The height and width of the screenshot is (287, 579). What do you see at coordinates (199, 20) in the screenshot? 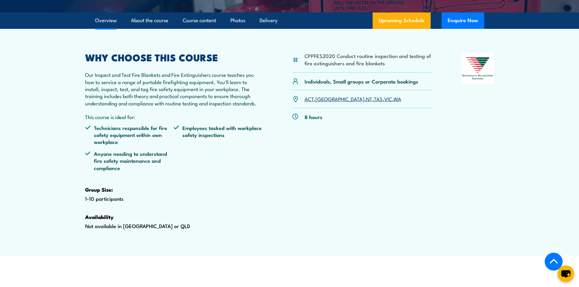
I see `a: Course content` at bounding box center [199, 20].